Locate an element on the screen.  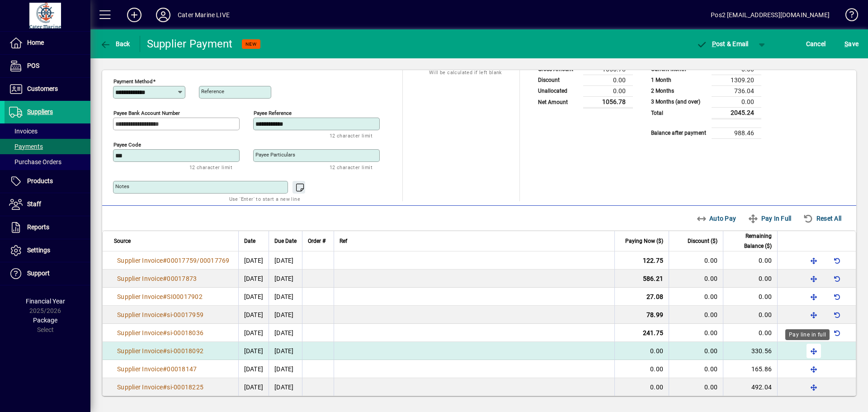
div: Supplier Payment is located at coordinates (190, 44).